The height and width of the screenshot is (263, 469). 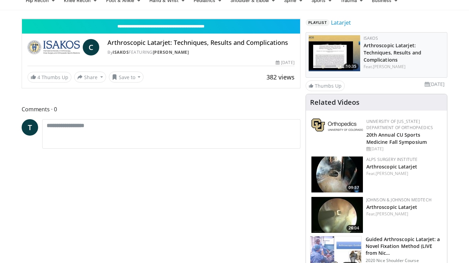 I want to click on span: 10:35, so click(x=351, y=67).